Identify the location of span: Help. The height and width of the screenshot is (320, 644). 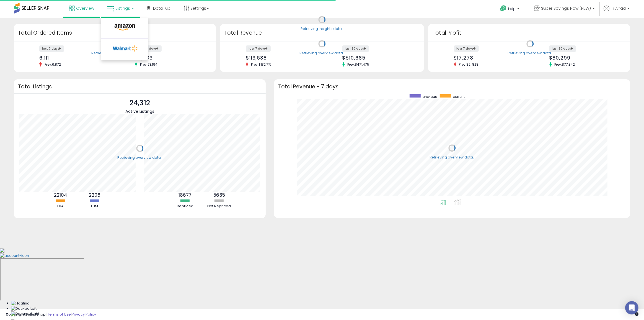
(512, 9).